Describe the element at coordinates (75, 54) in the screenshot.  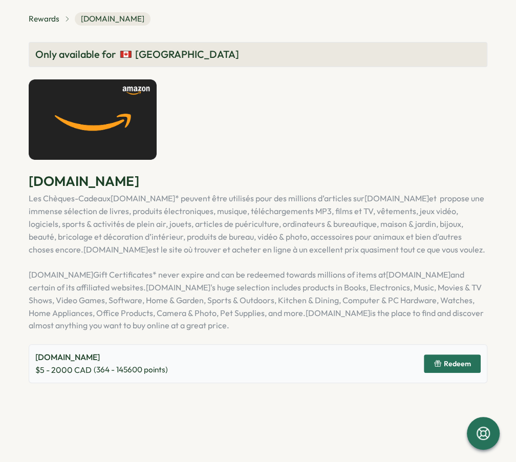
I see `span: Only available for` at that location.